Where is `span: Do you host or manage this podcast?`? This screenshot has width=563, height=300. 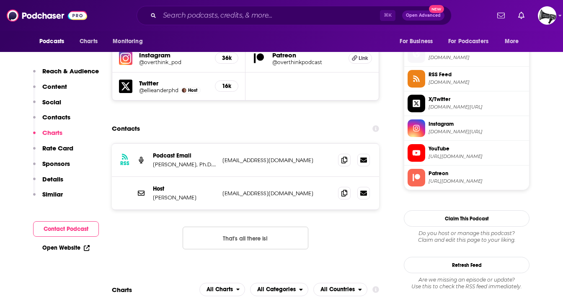 span: Do you host or manage this podcast? is located at coordinates (467, 233).